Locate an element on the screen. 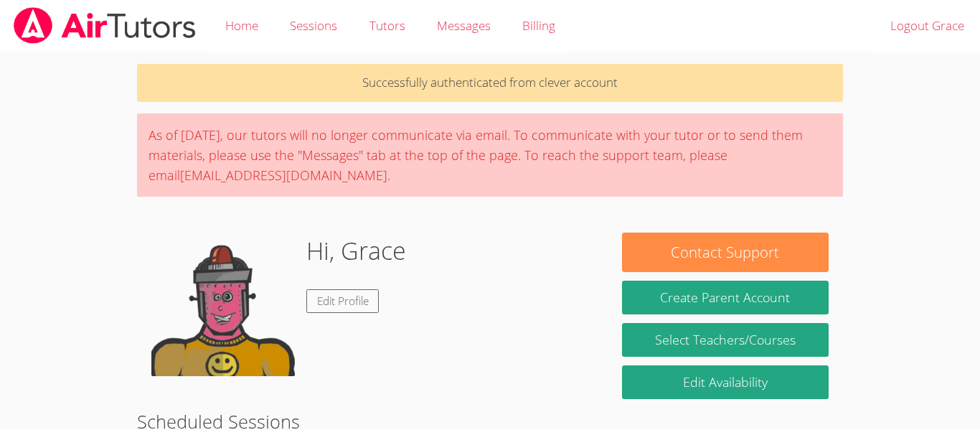 The image size is (980, 430). p: Successfully authenticated from clever account is located at coordinates (490, 82).